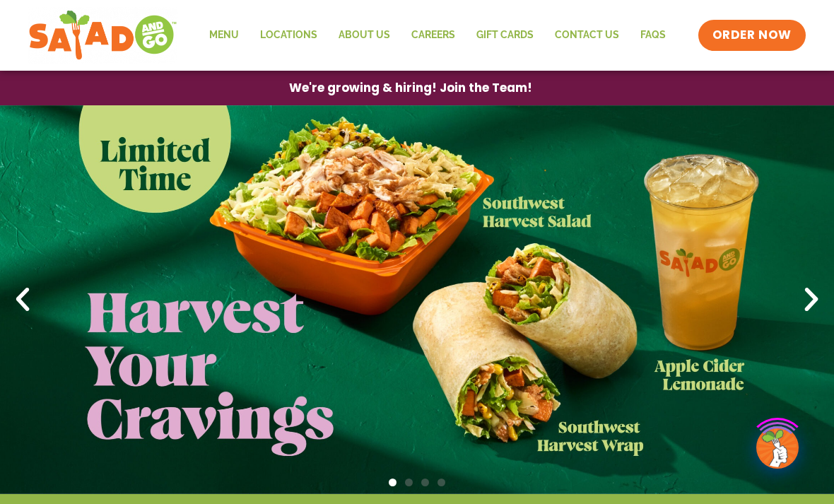 The height and width of the screenshot is (504, 834). I want to click on a: FAQs, so click(653, 35).